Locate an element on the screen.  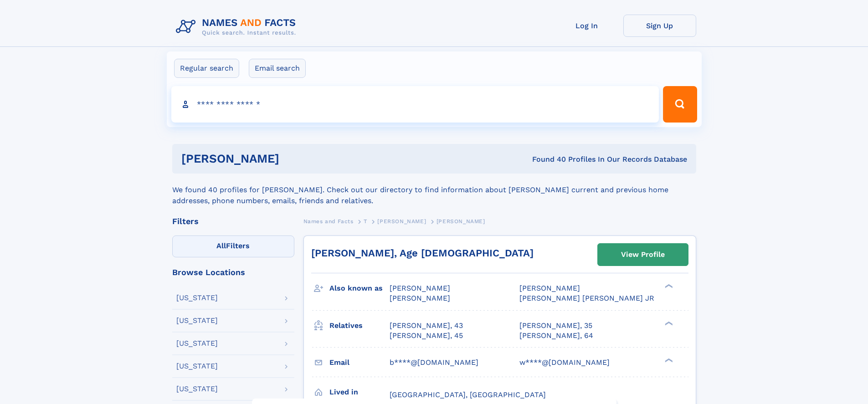
a: T is located at coordinates (365, 221).